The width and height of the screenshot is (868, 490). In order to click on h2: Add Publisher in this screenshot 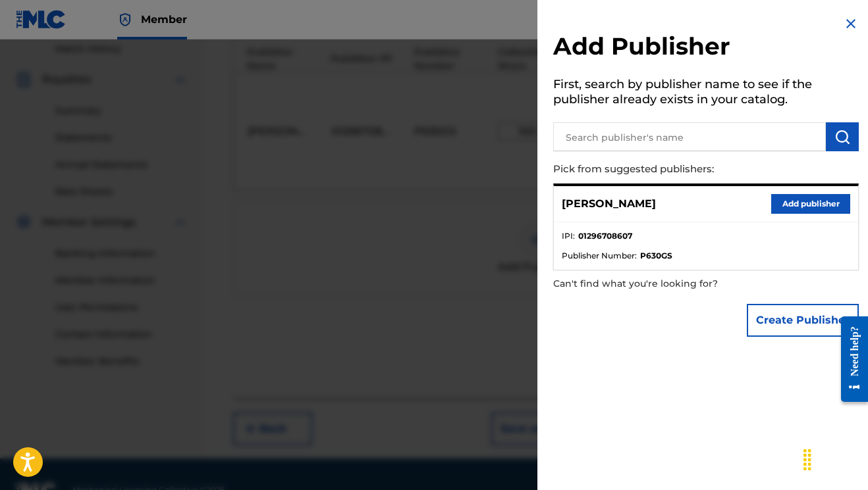, I will do `click(706, 48)`.